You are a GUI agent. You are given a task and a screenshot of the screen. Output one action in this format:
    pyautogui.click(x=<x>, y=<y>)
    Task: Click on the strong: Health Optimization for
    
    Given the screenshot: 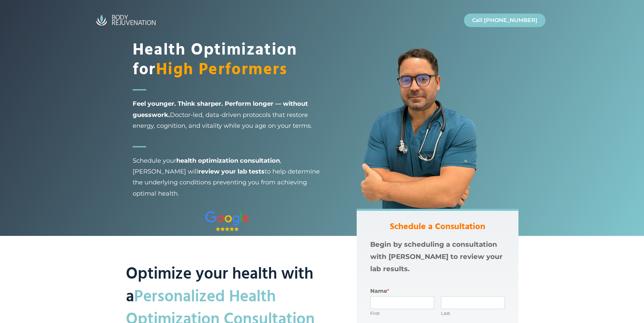 What is the action you would take?
    pyautogui.click(x=215, y=60)
    